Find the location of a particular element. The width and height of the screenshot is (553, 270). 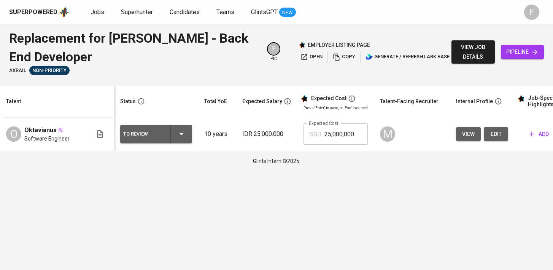

div: M is located at coordinates (388, 134).